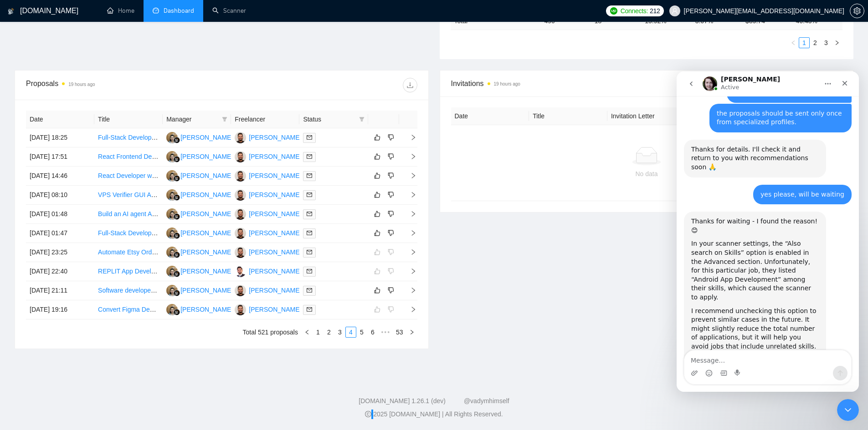  I want to click on div: Thanks for waiting - I found the reason! 😊In your scanner settings, the “Also search on Skills” o..., so click(78, 250).